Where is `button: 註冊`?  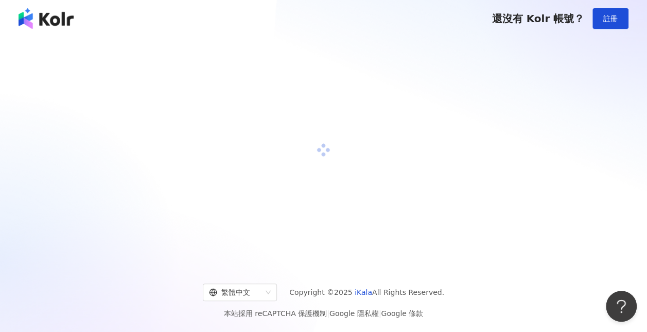
button: 註冊 is located at coordinates (611, 19).